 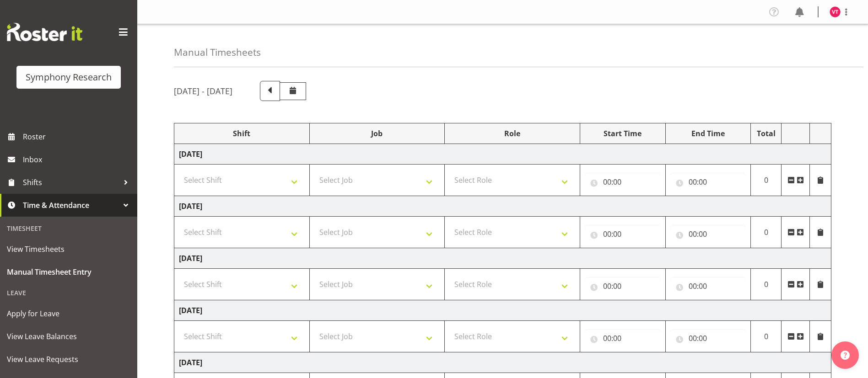 What do you see at coordinates (69, 359) in the screenshot?
I see `span: View Leave Requests` at bounding box center [69, 359].